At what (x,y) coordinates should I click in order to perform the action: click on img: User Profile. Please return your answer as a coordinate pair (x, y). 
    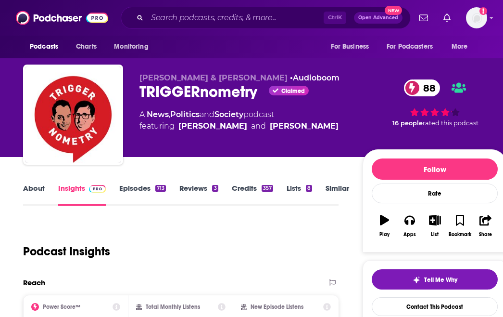
    Looking at the image, I should click on (477, 18).